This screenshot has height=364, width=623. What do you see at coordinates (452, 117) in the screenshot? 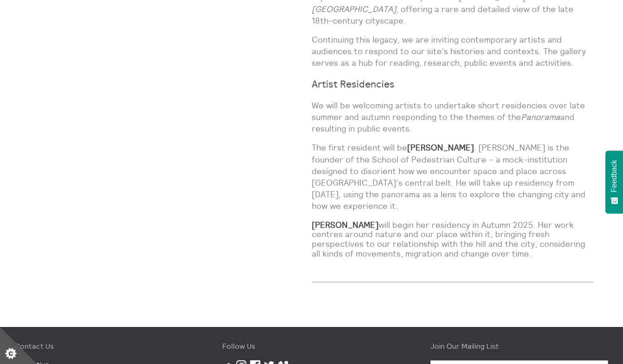
I see `p: We will be welcoming artists to undertake short residencies over late summer and autumn respondin...` at bounding box center [452, 117].